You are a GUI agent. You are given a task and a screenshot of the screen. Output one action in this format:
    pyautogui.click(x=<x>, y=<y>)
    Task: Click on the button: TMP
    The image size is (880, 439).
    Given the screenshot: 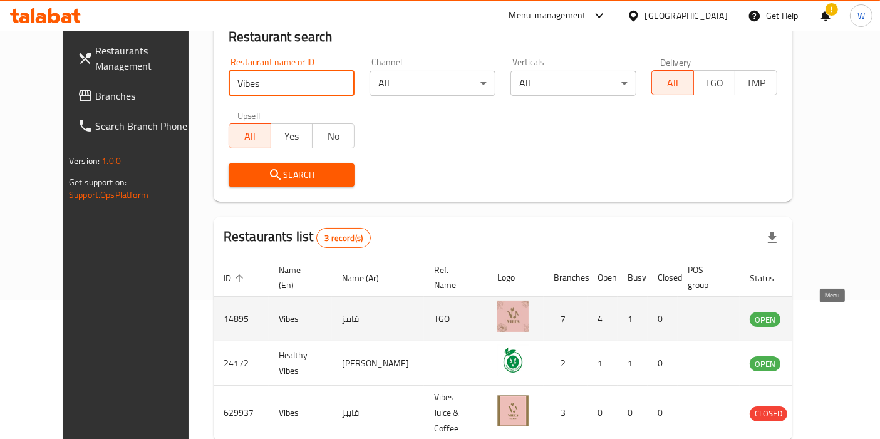 What is the action you would take?
    pyautogui.click(x=756, y=83)
    